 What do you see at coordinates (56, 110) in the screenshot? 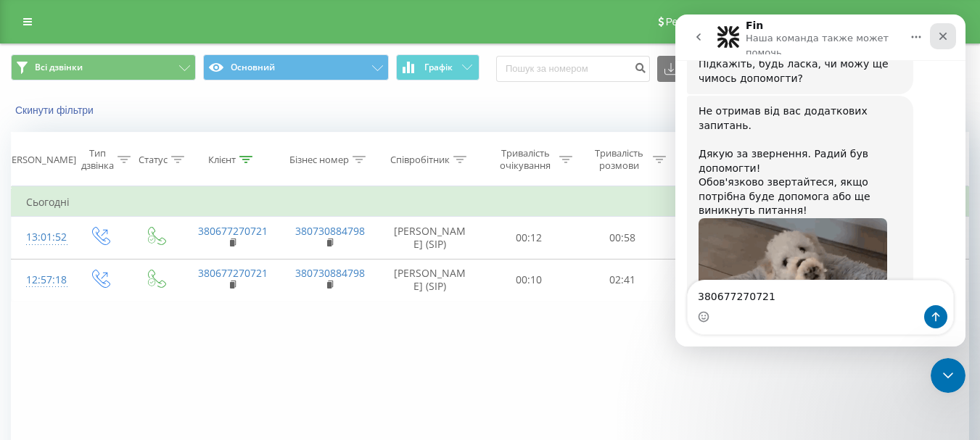
I see `button: Скинути фільтри` at bounding box center [56, 110].